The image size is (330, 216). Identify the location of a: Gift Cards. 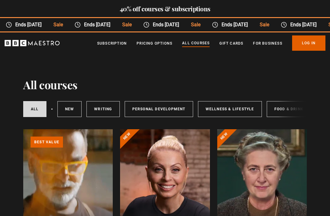
(232, 43).